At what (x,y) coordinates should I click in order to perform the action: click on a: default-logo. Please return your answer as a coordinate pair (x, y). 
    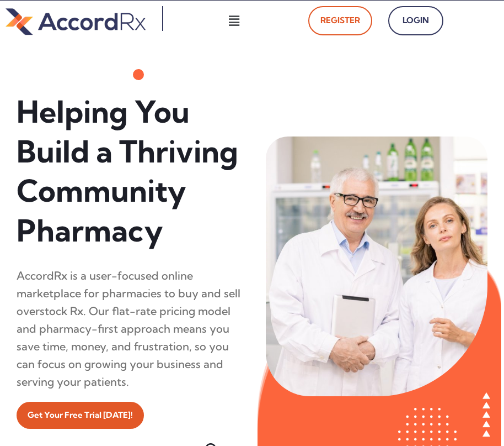
    Looking at the image, I should click on (76, 21).